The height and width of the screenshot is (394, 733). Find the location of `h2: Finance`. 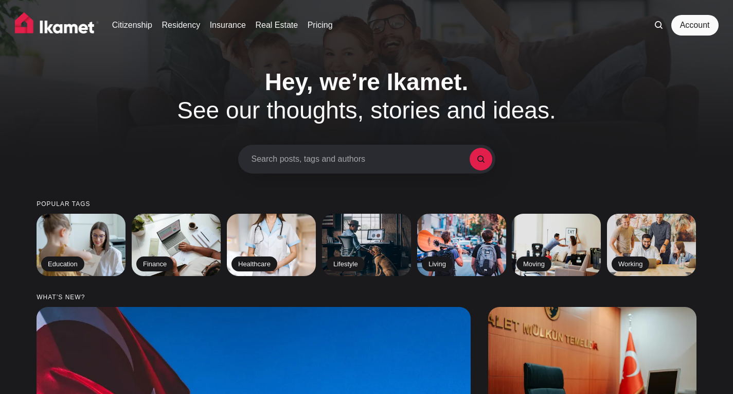

h2: Finance is located at coordinates (155, 264).